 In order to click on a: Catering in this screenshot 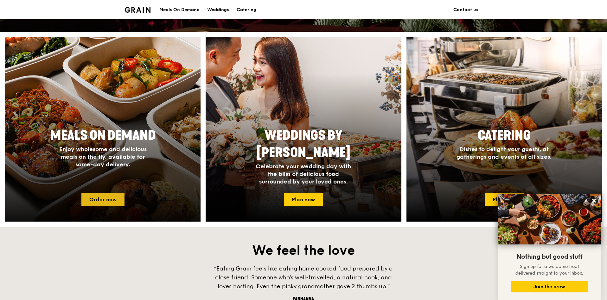, I will do `click(247, 10)`.